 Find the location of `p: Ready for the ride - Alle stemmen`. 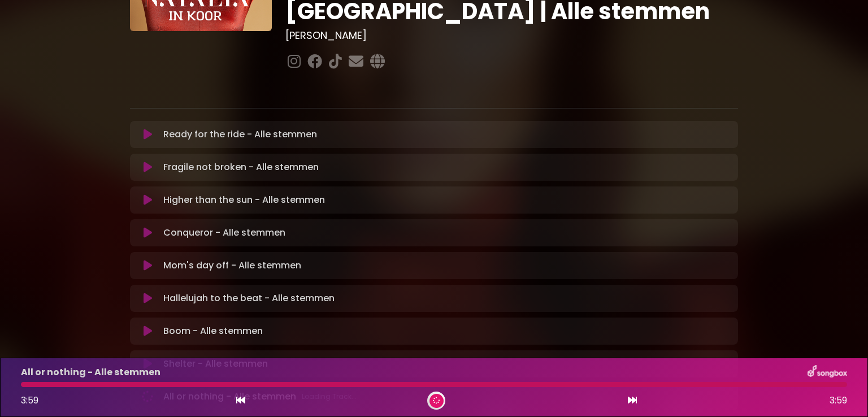

p: Ready for the ride - Alle stemmen is located at coordinates (240, 135).